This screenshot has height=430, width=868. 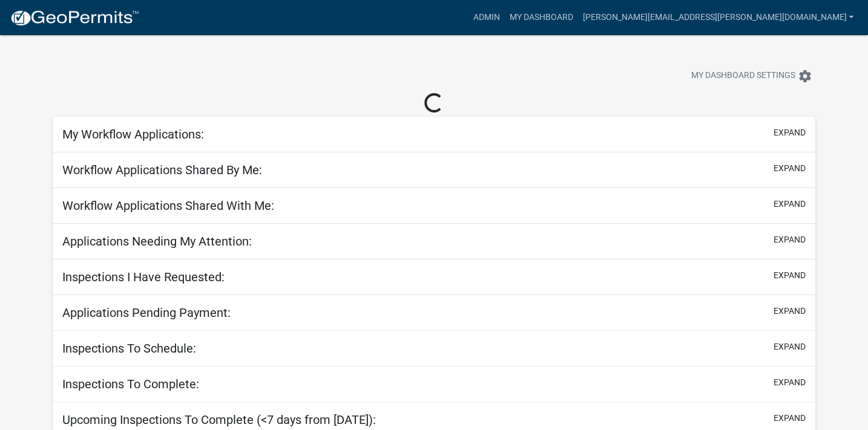 I want to click on button: My Dashboard Settingssettings, so click(x=752, y=76).